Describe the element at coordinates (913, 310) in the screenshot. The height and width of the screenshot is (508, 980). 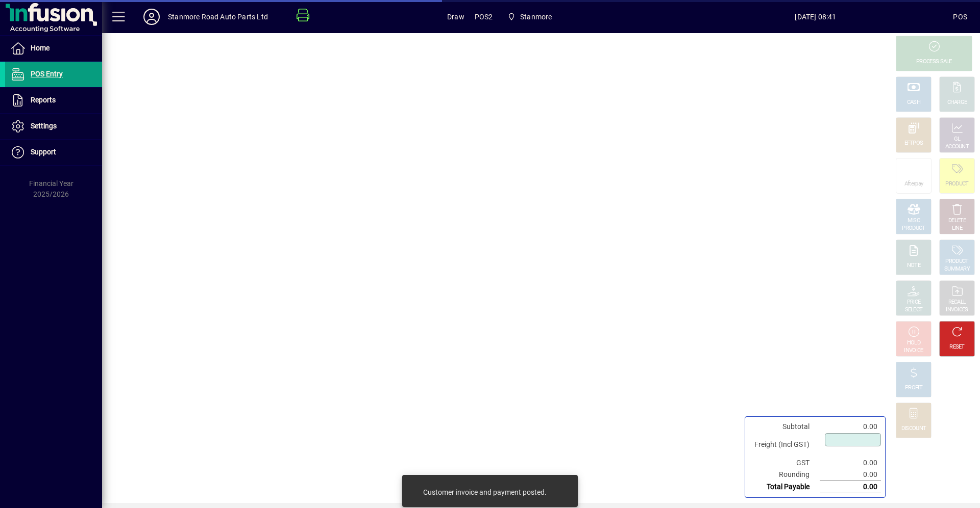
I see `div: SELECT` at that location.